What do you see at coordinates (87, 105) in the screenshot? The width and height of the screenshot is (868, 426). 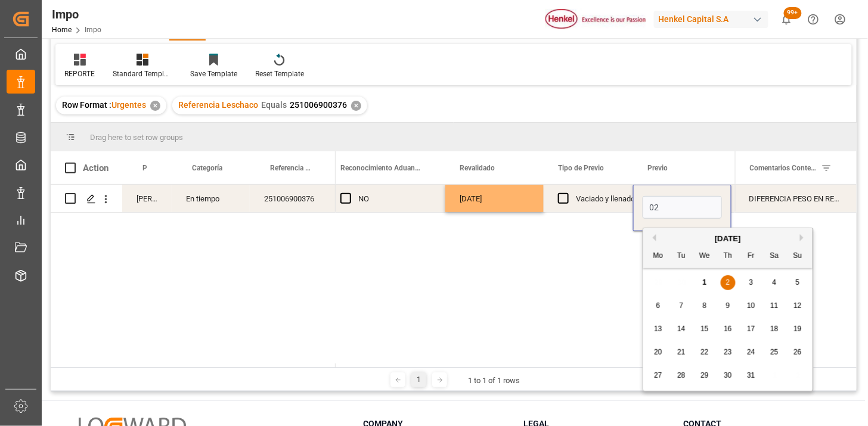 I see `span: Row Format :` at bounding box center [87, 105].